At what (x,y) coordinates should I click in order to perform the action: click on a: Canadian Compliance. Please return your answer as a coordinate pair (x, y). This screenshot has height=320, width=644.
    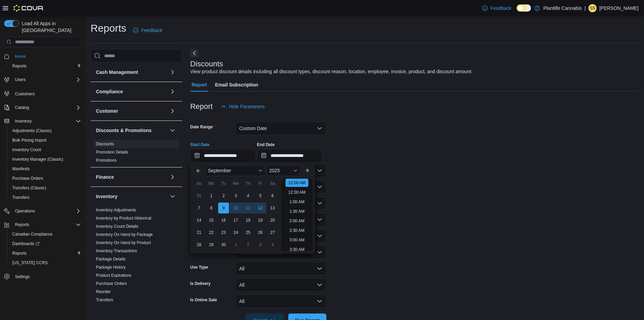
    Looking at the image, I should click on (32, 234).